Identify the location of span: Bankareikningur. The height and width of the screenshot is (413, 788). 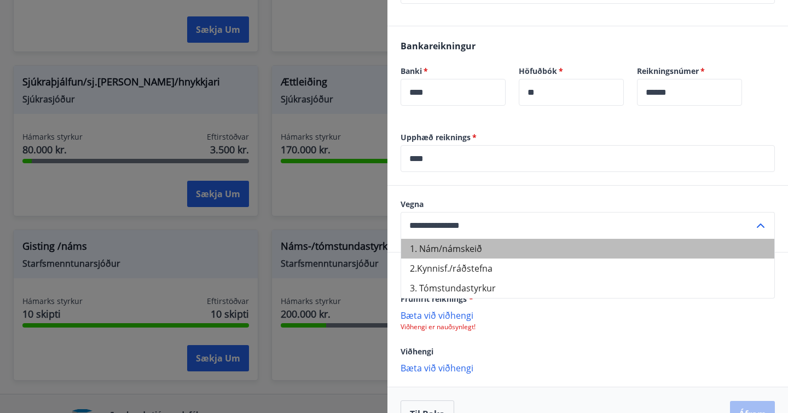
(438, 46).